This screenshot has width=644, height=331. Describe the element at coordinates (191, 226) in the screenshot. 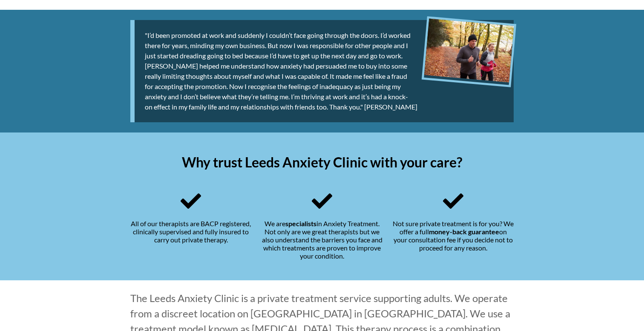

I see `div: All of our therapists are BACP registered, clinically supervised and fully insured to carry out p...` at that location.